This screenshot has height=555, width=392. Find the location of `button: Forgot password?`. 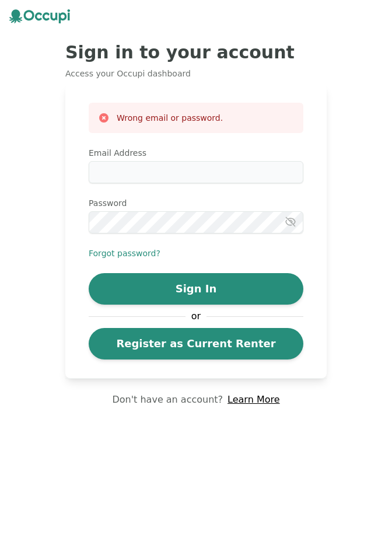

button: Forgot password? is located at coordinates (124, 254).